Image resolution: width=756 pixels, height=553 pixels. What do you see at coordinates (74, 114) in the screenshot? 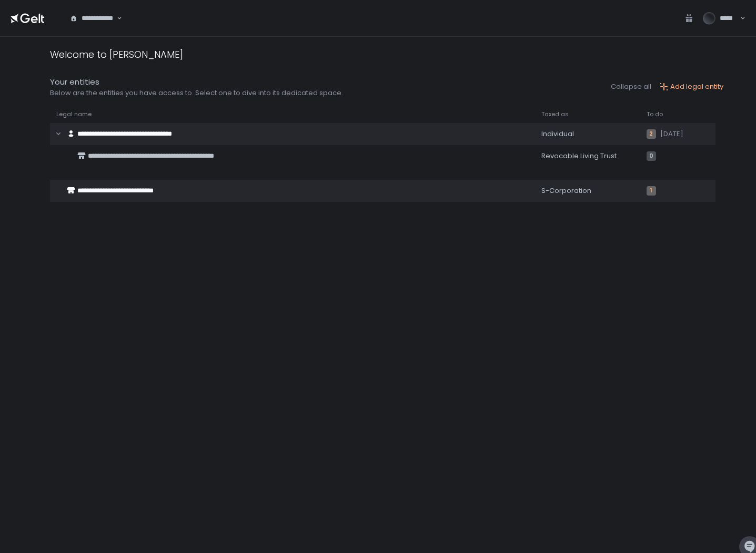
I see `span: Legal name` at bounding box center [74, 114].